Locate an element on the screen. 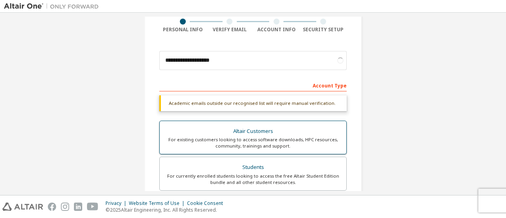  div: For existing customers looking to access software downloads, HPC resources, community, trainings ... is located at coordinates (253, 143).